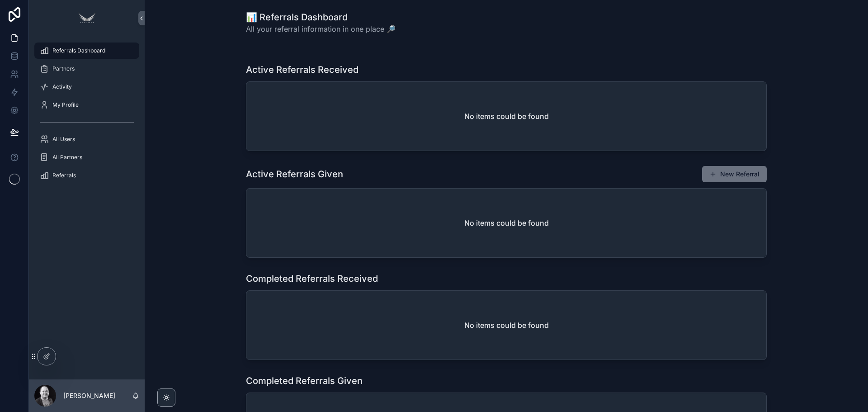 This screenshot has width=868, height=412. I want to click on a: All Users, so click(87, 139).